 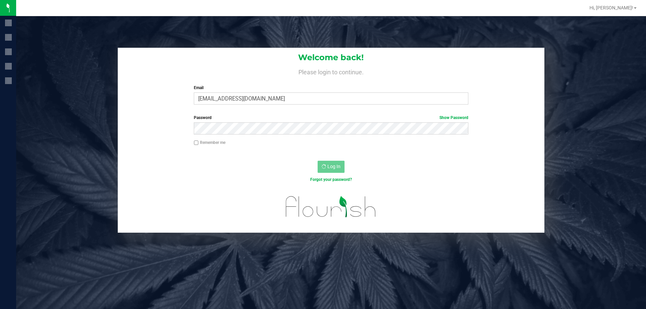 What do you see at coordinates (196, 143) in the screenshot?
I see `input: Remember me` at bounding box center [196, 143].